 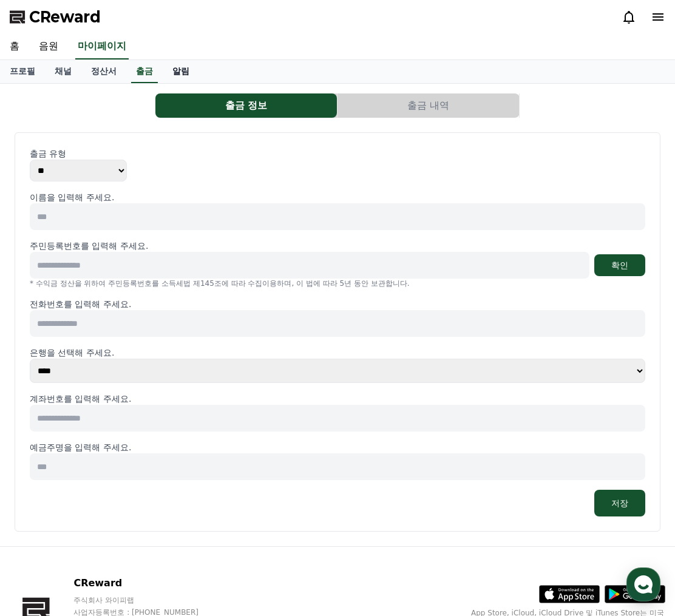 What do you see at coordinates (429, 106) in the screenshot?
I see `a: 출금 내역` at bounding box center [429, 106].